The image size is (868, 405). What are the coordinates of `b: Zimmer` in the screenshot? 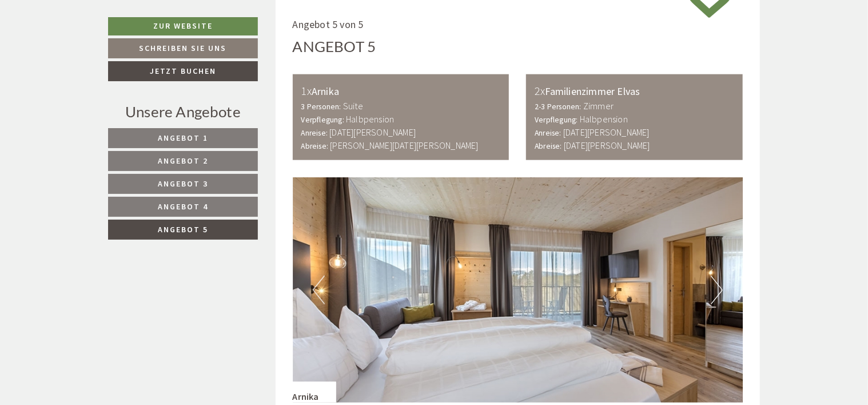 It's located at (598, 106).